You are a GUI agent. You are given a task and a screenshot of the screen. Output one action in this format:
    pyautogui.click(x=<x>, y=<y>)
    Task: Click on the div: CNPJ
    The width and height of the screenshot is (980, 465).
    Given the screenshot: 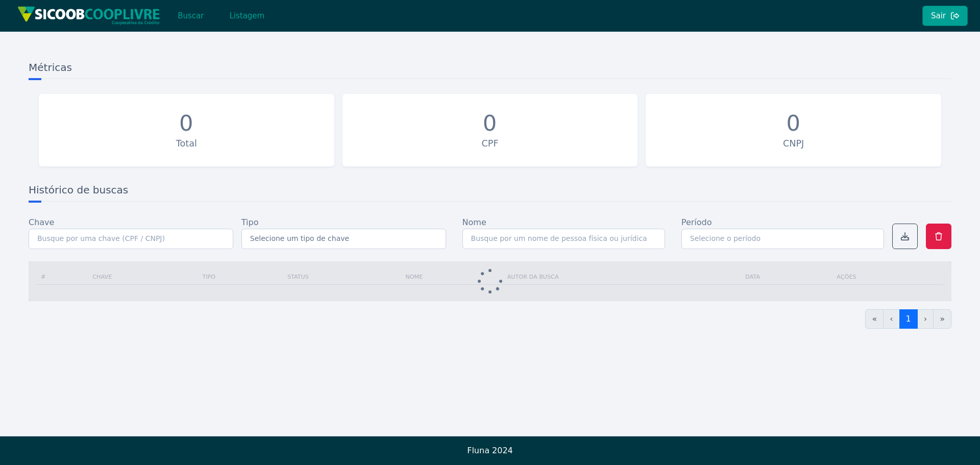 What is the action you would take?
    pyautogui.click(x=793, y=143)
    